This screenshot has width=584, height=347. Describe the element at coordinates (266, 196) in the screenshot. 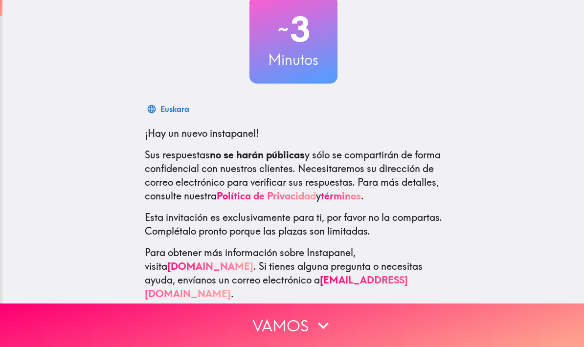

I see `a: Política de Privacidad` at that location.